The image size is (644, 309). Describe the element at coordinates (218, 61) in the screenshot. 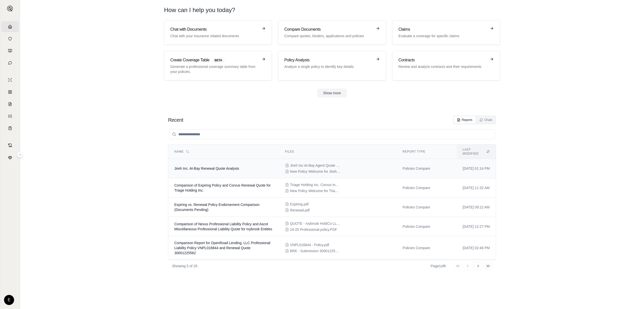

I see `span: BETA` at that location.